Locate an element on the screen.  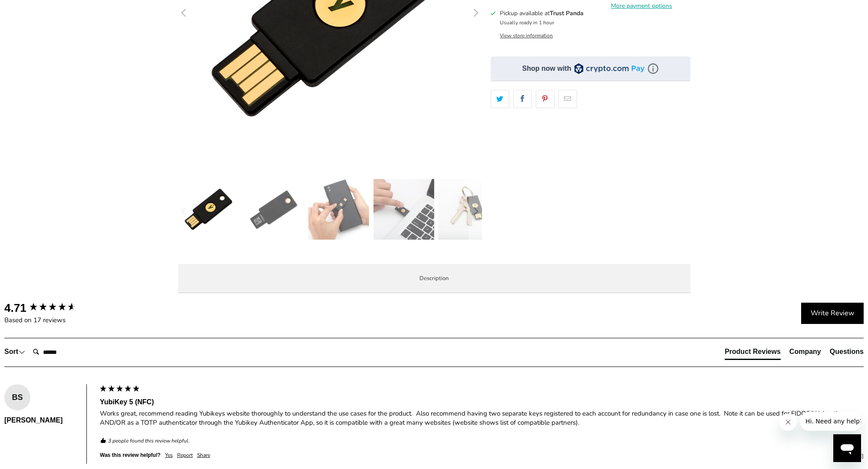
div: Yes is located at coordinates (169, 455).